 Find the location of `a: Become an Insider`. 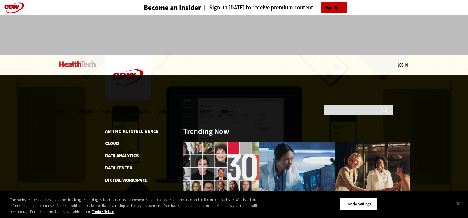

a: Become an Insider is located at coordinates (161, 8).